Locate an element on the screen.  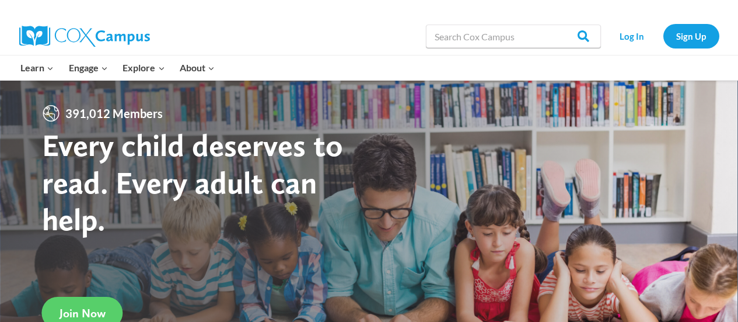
span: Learn is located at coordinates (37, 68).